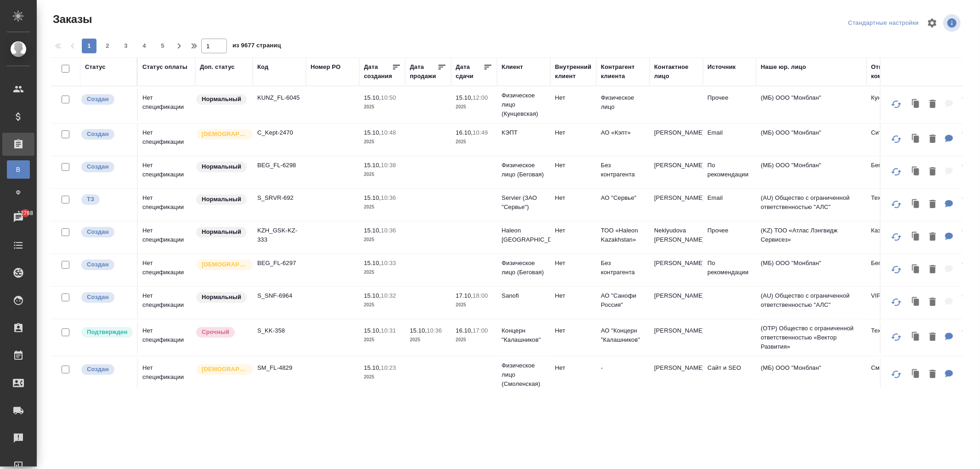 This screenshot has height=469, width=980. I want to click on p: Физическое лицо (Кунцевская), so click(524, 105).